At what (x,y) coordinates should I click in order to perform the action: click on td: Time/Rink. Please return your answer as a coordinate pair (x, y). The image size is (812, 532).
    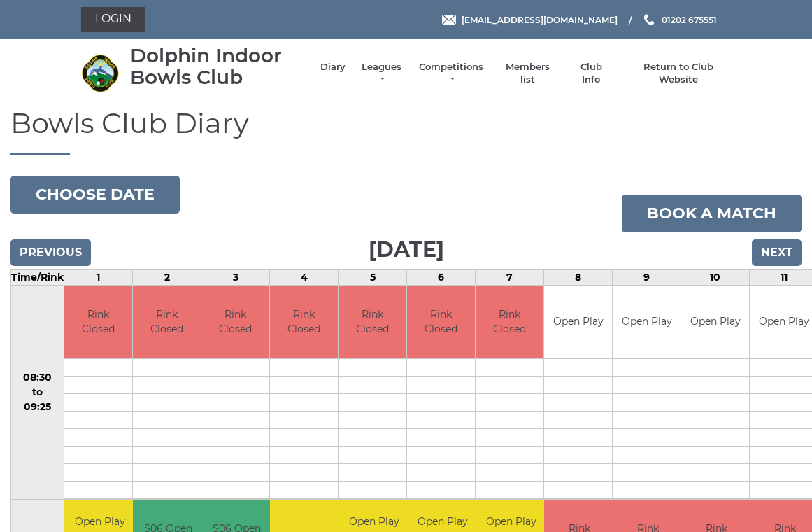
    Looking at the image, I should click on (38, 277).